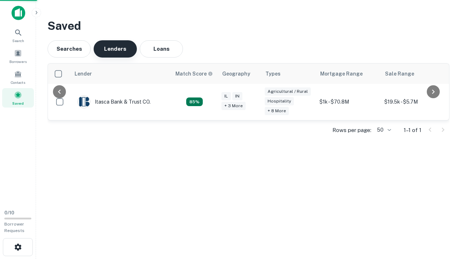  I want to click on h3: Saved, so click(248, 26).